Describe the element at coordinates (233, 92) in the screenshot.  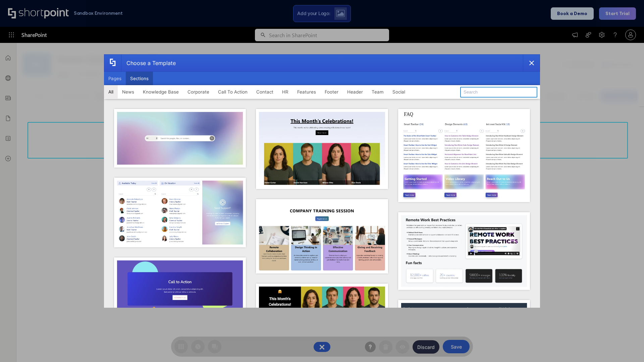
I see `button: Call To Action` at that location.